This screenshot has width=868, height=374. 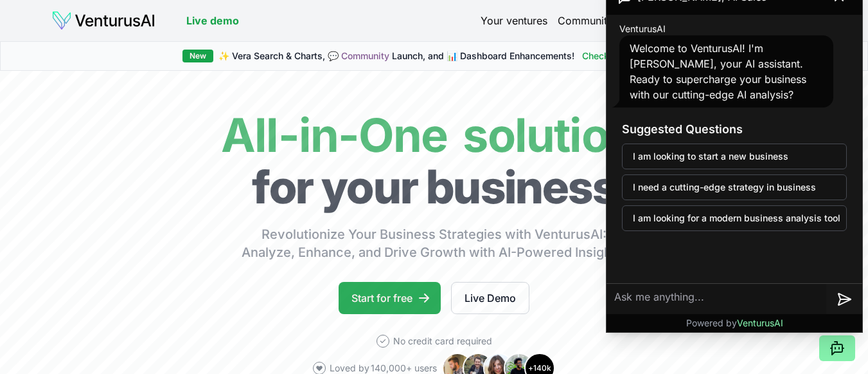 I want to click on button: I am looking to start a new business, so click(x=735, y=156).